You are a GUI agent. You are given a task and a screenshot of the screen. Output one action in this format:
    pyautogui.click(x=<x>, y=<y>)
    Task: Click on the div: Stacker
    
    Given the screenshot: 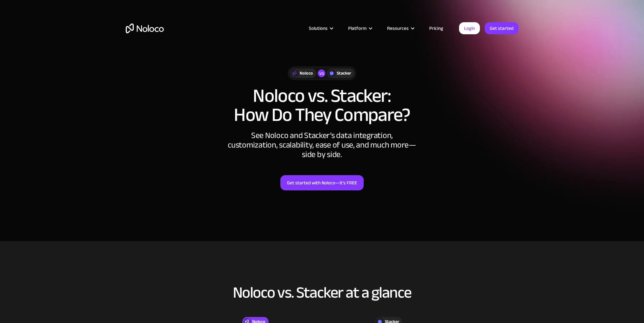 What is the action you would take?
    pyautogui.click(x=344, y=73)
    